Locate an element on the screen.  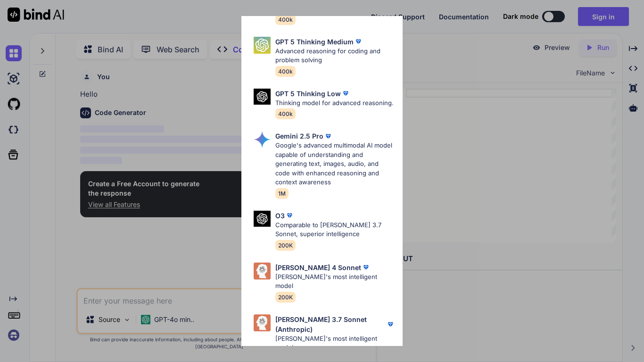
p: GPT 5 Thinking Low is located at coordinates (308, 93).